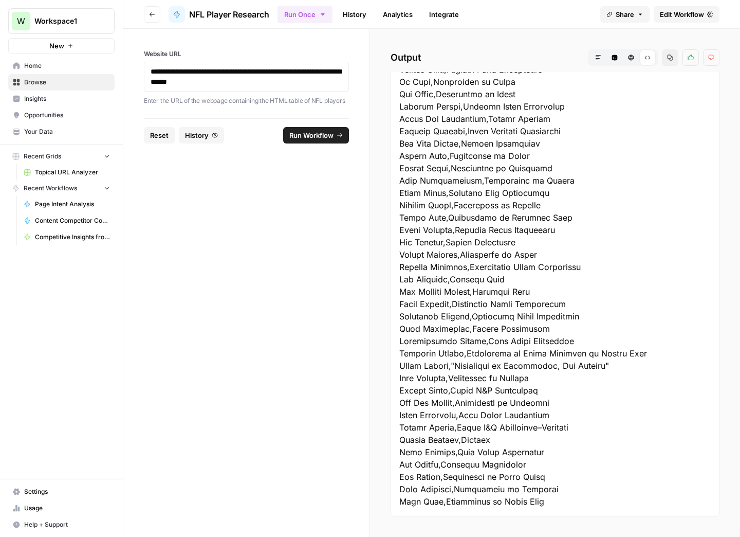  Describe the element at coordinates (50, 188) in the screenshot. I see `span: Recent Workflows` at that location.